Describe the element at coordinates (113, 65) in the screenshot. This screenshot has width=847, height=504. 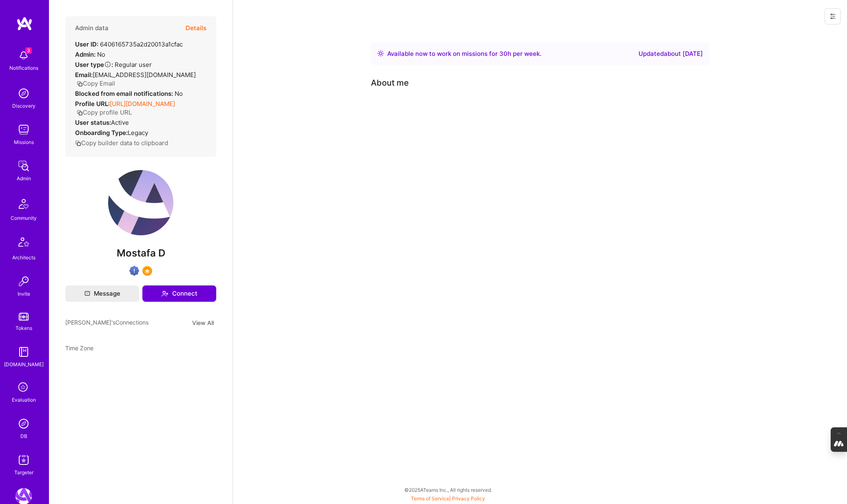
I see `div: Regular user` at that location.